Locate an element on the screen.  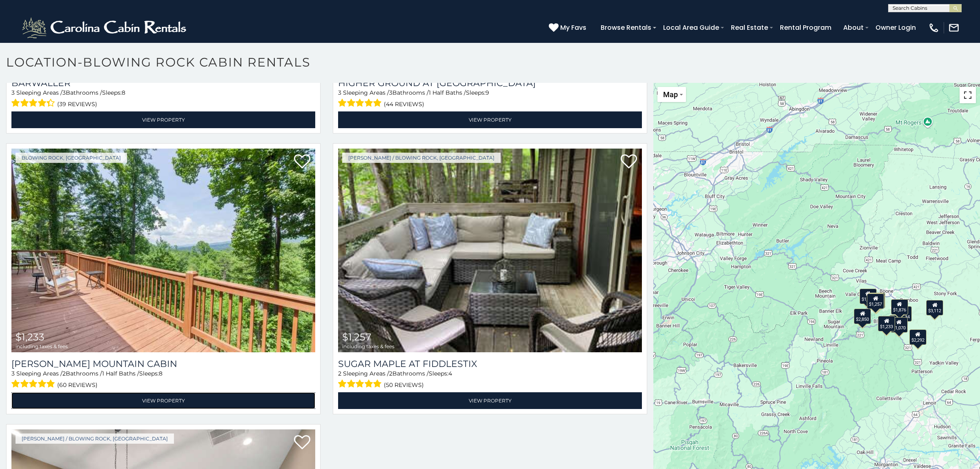
a: Misty Mountain Cabin $1,233 including taxes & fees is located at coordinates (163, 250).